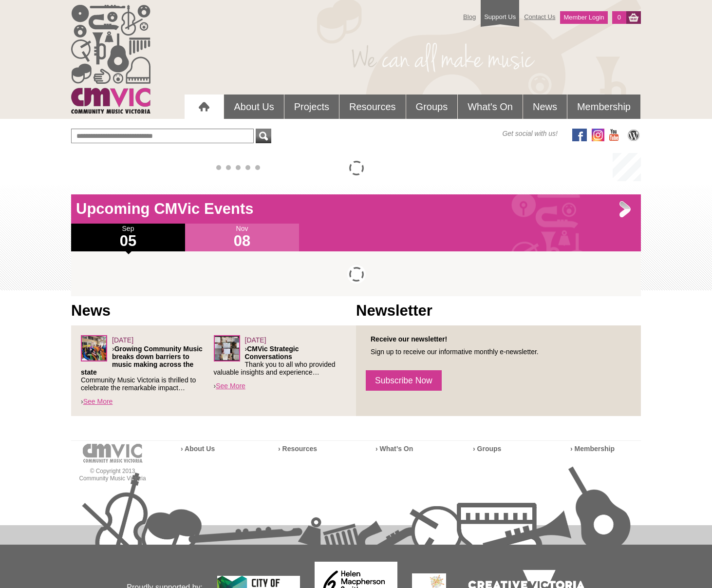 The image size is (712, 588). I want to click on img: icon-instagram.png, so click(598, 135).